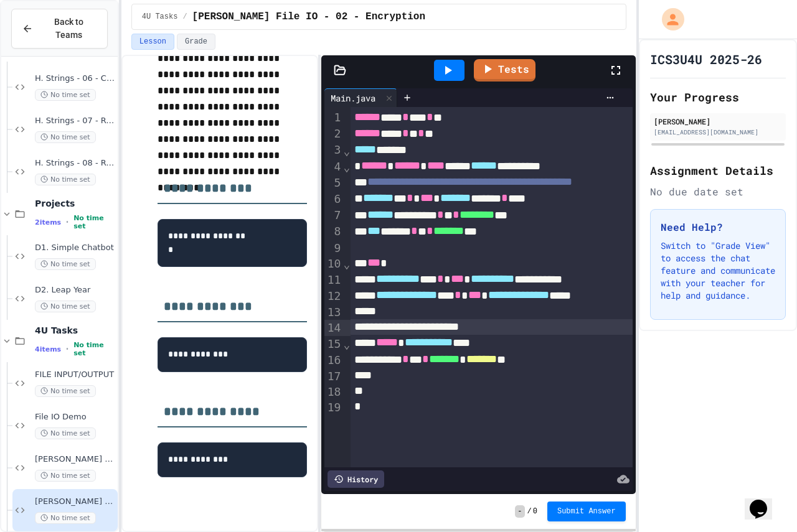 This screenshot has width=797, height=532. Describe the element at coordinates (334, 150) in the screenshot. I see `div: 3` at that location.